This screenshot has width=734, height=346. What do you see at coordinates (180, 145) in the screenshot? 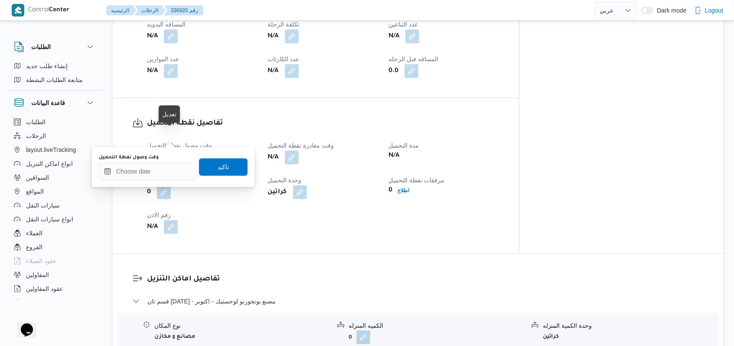
I see `span: وقت وصول نفطة التحميل` at bounding box center [180, 145].